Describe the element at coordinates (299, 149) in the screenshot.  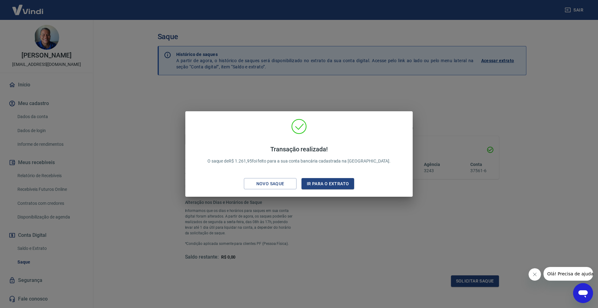
I see `h4: Transação realizada!` at that location.